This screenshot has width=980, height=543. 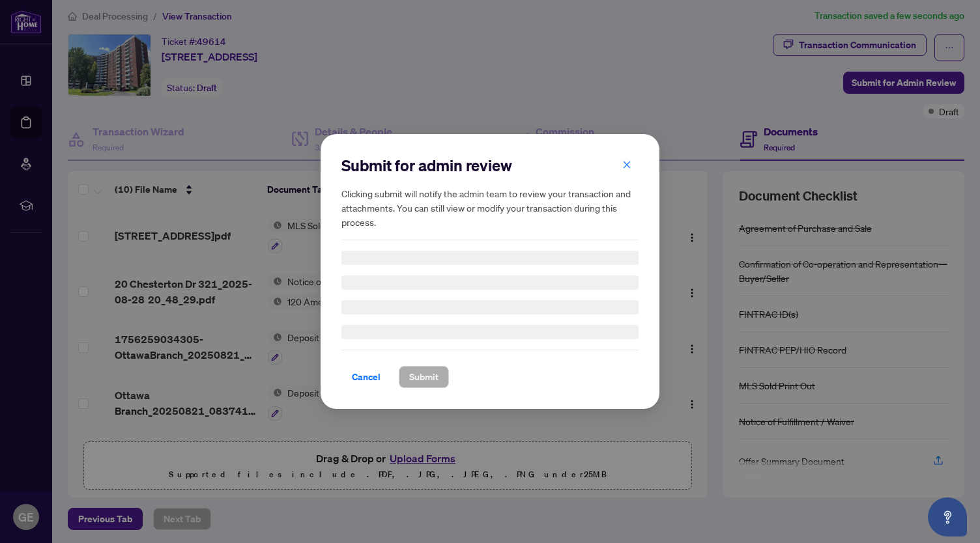 What do you see at coordinates (626, 165) in the screenshot?
I see `span: close` at bounding box center [626, 165].